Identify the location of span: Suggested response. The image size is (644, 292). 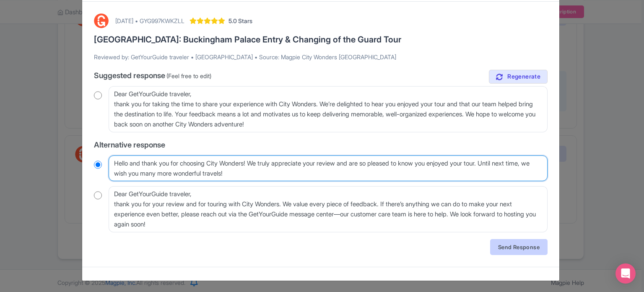
(129, 75).